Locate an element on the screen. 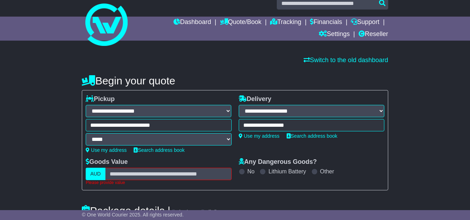 Image resolution: width=470 pixels, height=220 pixels. div: Please provide value is located at coordinates (158, 182).